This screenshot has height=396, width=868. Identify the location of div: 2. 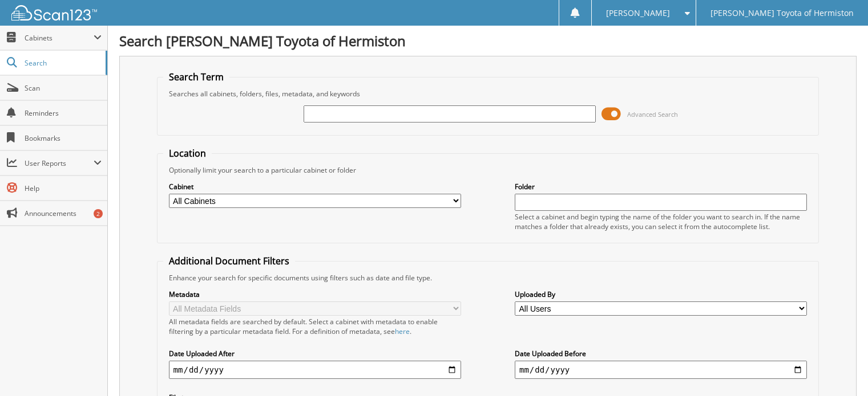
(98, 214).